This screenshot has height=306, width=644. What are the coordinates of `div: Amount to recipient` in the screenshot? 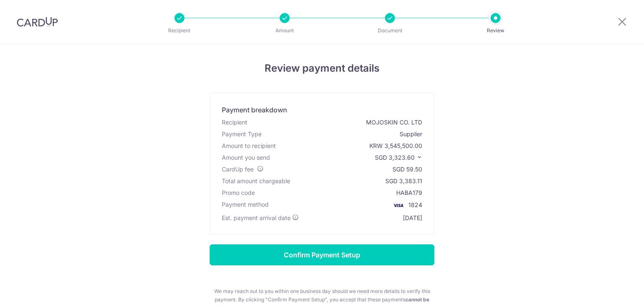 It's located at (248, 146).